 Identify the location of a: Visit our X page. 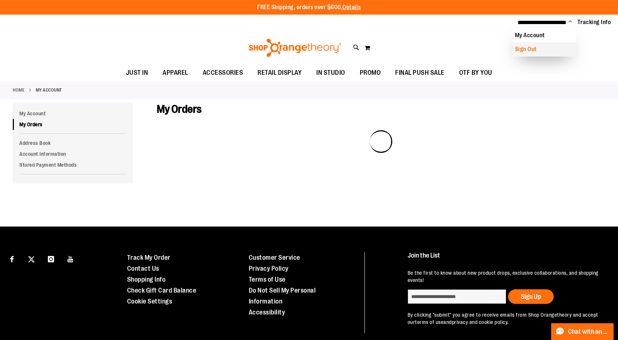
(31, 259).